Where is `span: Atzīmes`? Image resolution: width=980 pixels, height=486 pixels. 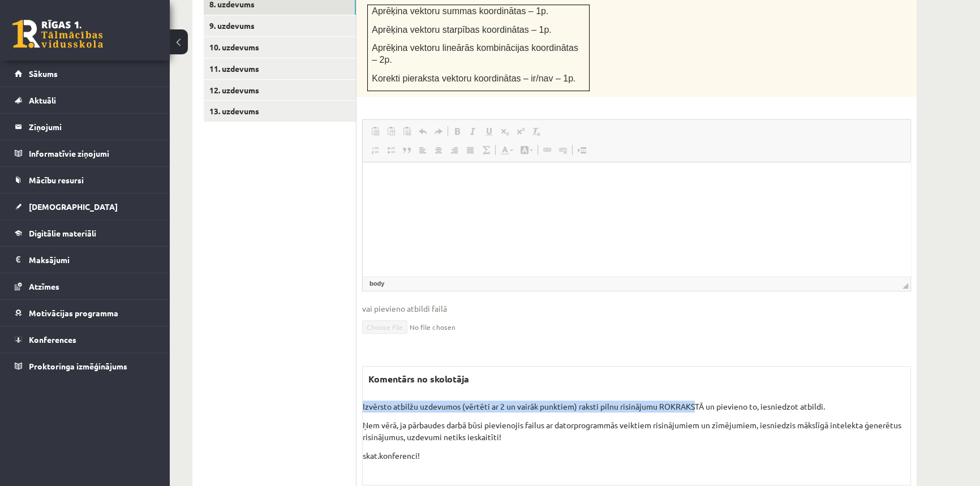
span: Atzīmes is located at coordinates (44, 286).